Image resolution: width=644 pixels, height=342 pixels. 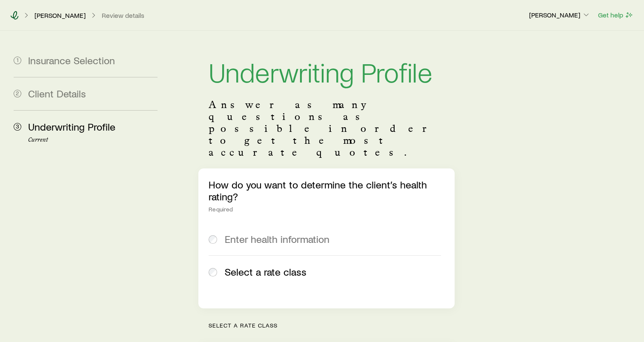 I want to click on p: Answer as many questions as possible in order to get the most accurate quotes., so click(x=327, y=128).